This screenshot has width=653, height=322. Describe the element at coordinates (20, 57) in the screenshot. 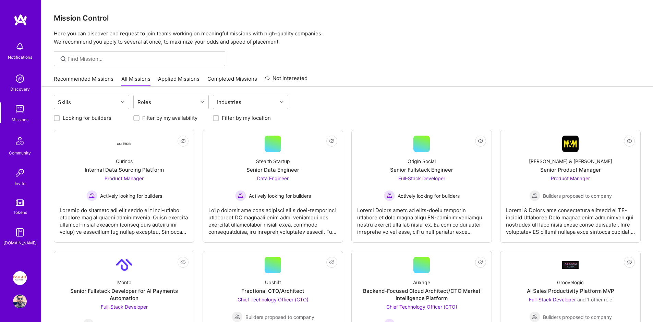

I see `div: Notifications` at that location.